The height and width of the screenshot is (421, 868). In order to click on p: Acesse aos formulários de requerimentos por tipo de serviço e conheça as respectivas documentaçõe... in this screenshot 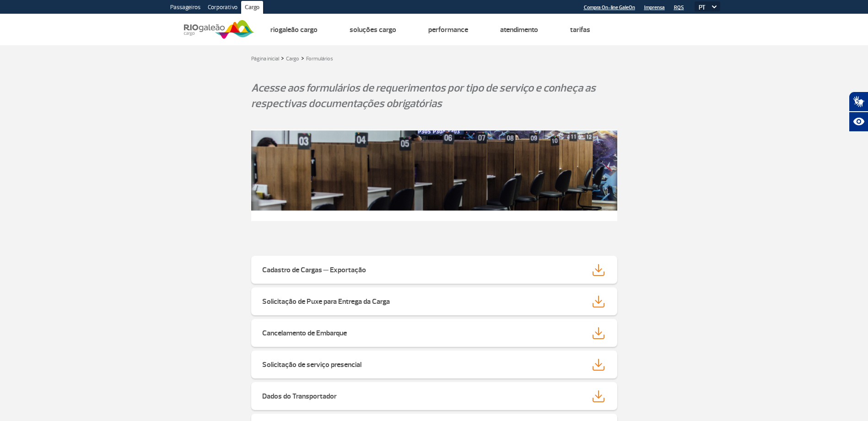, I will do `click(434, 95)`.